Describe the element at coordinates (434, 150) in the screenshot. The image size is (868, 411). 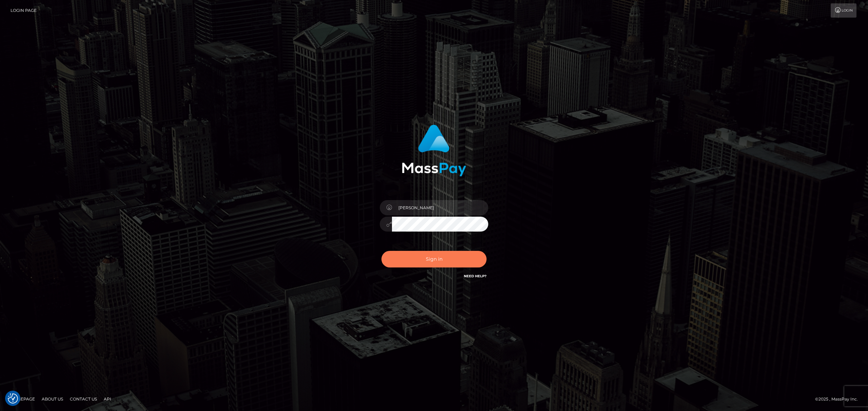
I see `img: MassPay Login` at that location.